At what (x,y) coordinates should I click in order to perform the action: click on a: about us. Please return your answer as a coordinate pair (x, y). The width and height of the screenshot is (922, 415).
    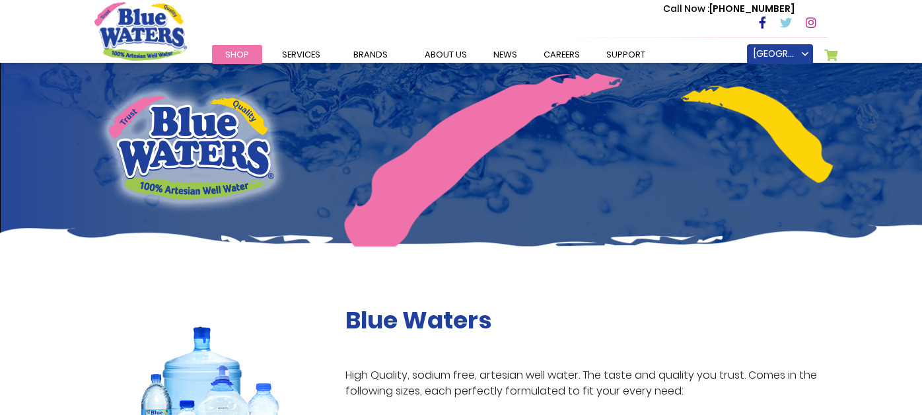
    Looking at the image, I should click on (446, 54).